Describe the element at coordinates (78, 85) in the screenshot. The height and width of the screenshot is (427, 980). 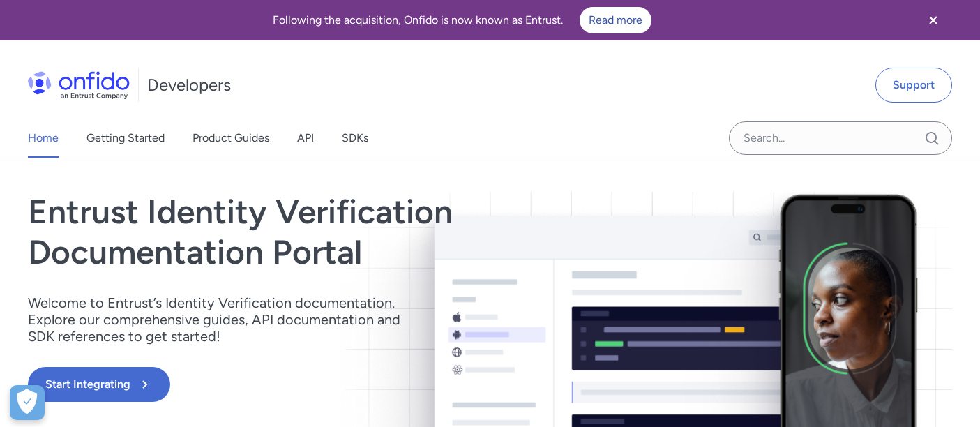
I see `img: Onfido Logo` at that location.